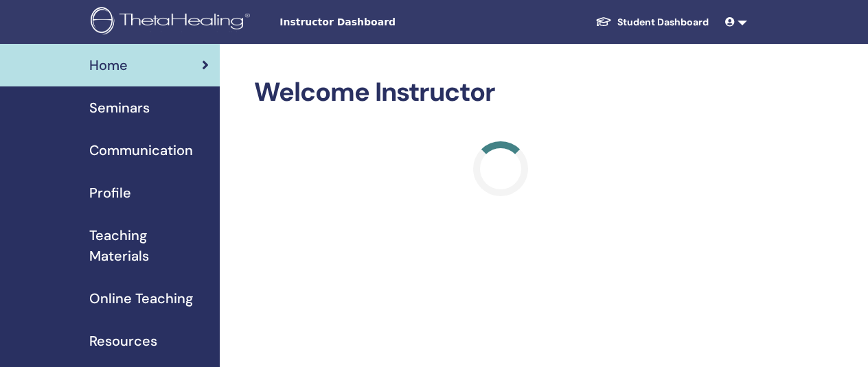  I want to click on span: Instructor Dashboard, so click(383, 22).